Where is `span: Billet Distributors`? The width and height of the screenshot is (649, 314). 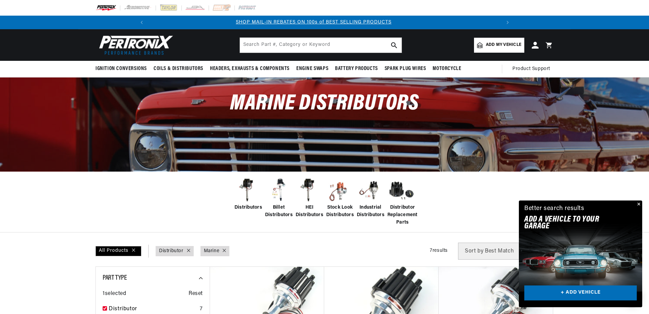
span: Billet Distributors is located at coordinates (279, 211).